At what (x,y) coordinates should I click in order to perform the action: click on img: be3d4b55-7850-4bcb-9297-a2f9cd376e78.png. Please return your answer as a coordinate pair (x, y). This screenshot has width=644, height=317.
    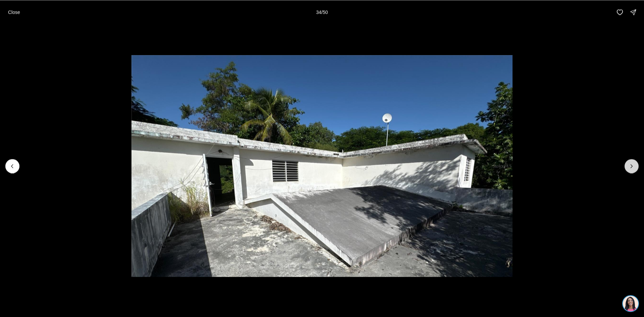
    Looking at the image, I should click on (12, 12).